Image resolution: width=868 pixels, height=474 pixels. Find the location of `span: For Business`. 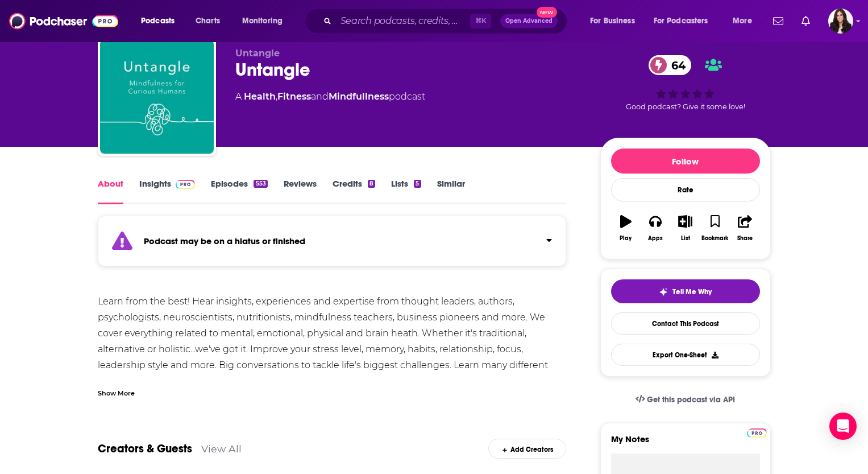

span: For Business is located at coordinates (613, 21).